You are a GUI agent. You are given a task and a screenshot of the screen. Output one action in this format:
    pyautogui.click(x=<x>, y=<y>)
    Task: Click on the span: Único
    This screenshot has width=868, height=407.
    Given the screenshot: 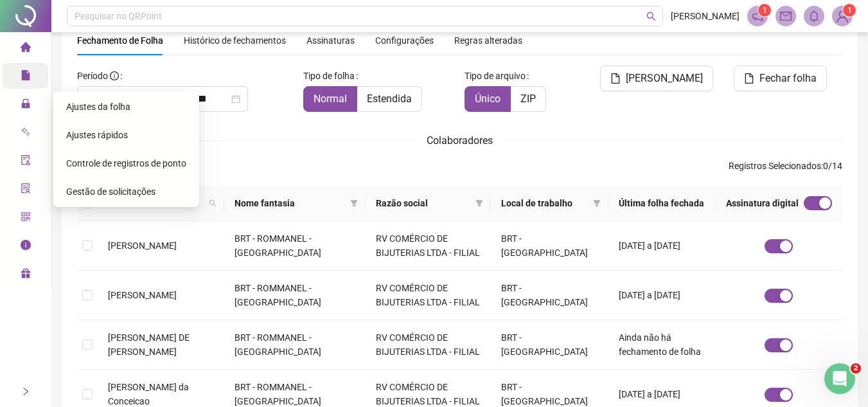 What is the action you would take?
    pyautogui.click(x=487, y=98)
    